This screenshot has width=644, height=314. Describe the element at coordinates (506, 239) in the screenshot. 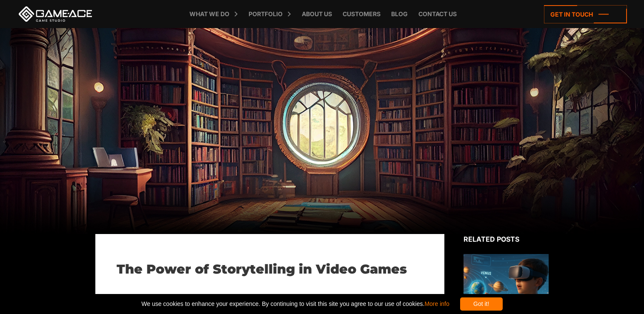

I see `div: Related posts` at that location.